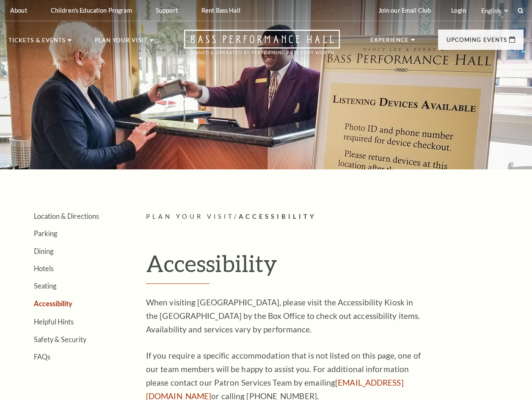  What do you see at coordinates (46, 233) in the screenshot?
I see `a: Parking` at bounding box center [46, 233].